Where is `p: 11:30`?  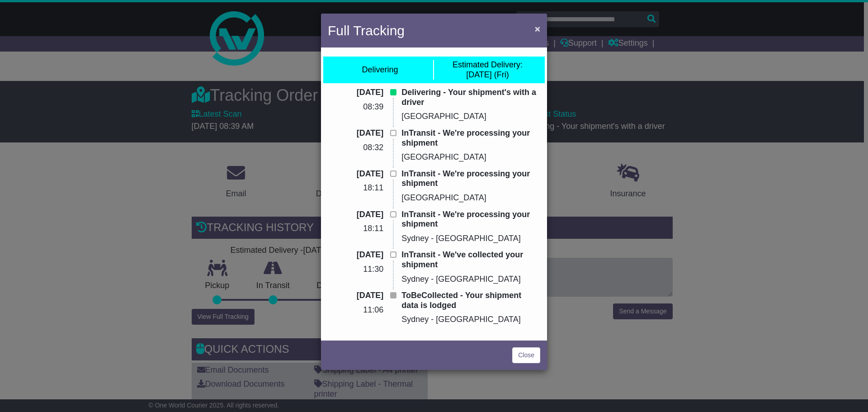
p: 11:30 is located at coordinates (355, 269).